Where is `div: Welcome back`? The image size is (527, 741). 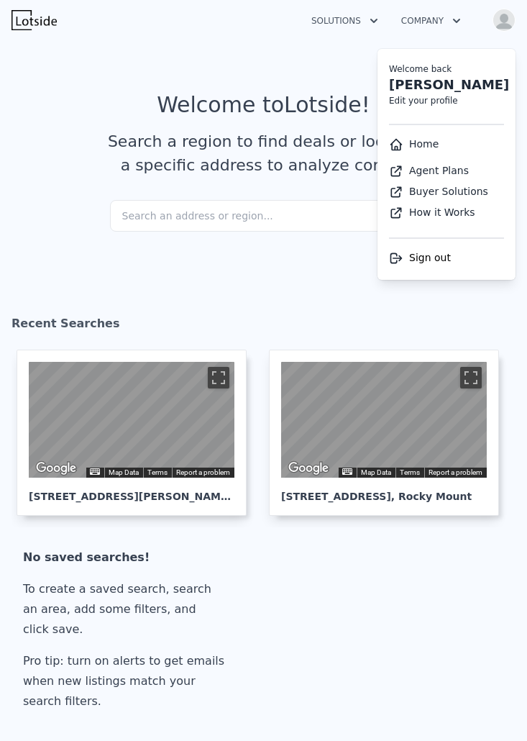 div: Welcome back is located at coordinates (447, 69).